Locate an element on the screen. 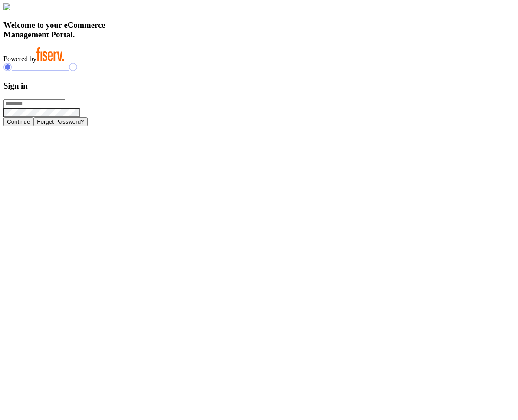 The height and width of the screenshot is (420, 518). button: Forget Password? is located at coordinates (60, 121).